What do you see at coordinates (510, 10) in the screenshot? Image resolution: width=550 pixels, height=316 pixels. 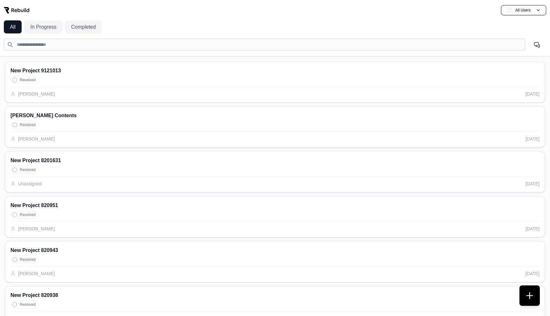 I see `span: AU` at bounding box center [510, 10].